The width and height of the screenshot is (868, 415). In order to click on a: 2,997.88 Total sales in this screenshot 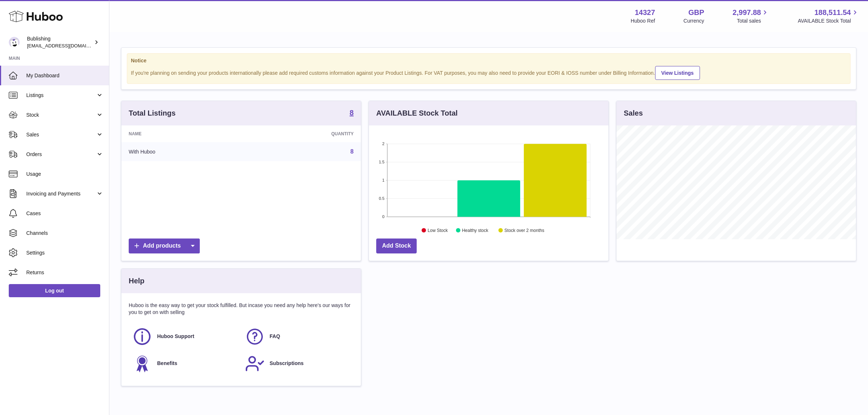, I will do `click(751, 16)`.